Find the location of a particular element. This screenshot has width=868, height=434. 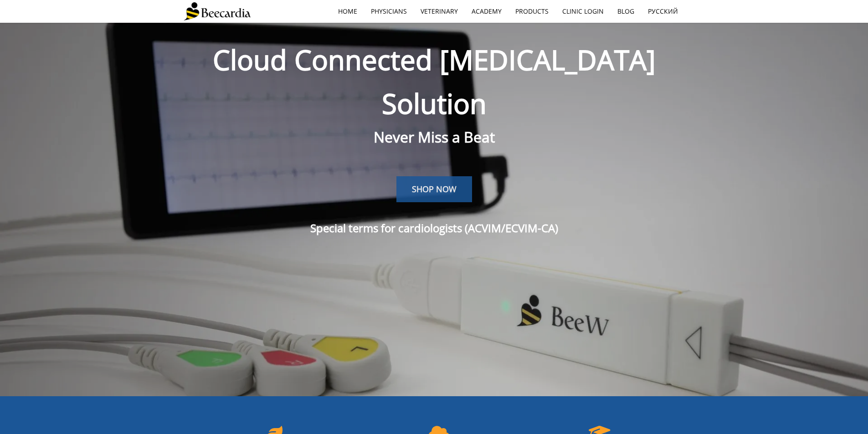

a: home is located at coordinates (348, 11).